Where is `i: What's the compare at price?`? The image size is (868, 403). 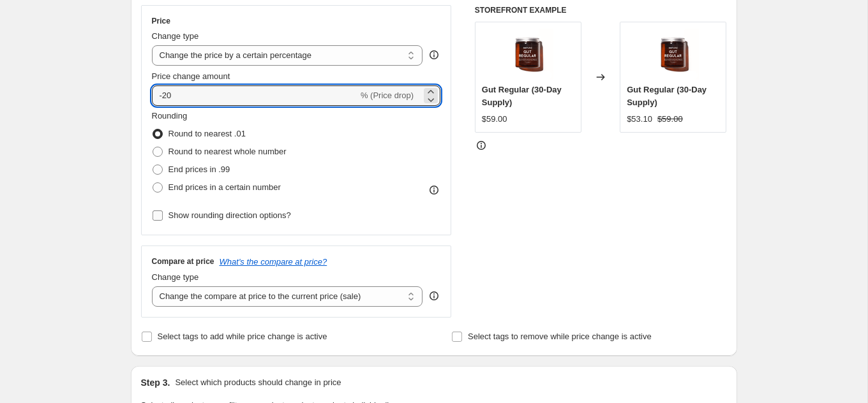
i: What's the compare at price? is located at coordinates (273, 262).